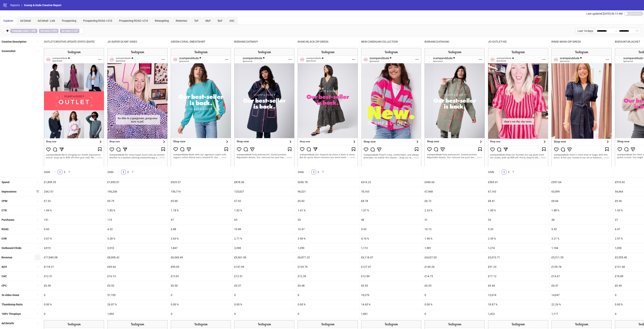 The width and height of the screenshot is (644, 329). I want to click on div: JO-OUTLET-VID, so click(518, 42).